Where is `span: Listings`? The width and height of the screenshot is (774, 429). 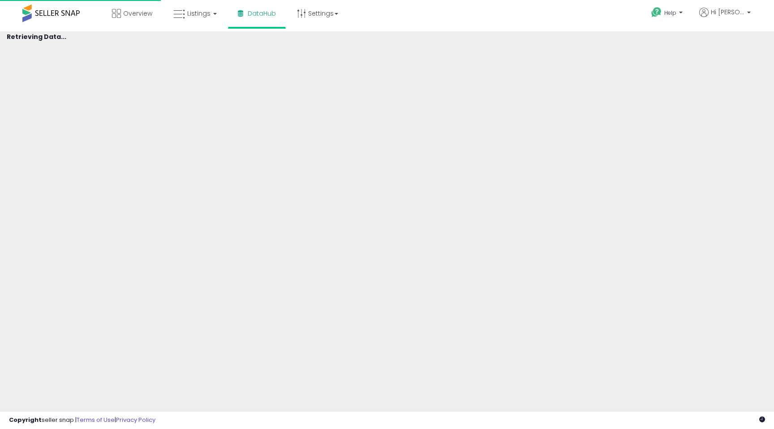 span: Listings is located at coordinates (199, 13).